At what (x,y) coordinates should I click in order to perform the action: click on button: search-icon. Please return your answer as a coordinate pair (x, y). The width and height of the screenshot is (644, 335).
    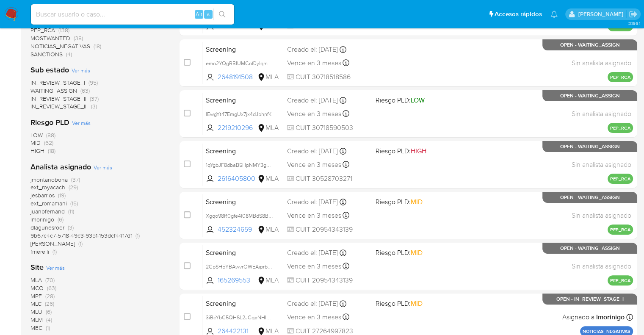
    Looking at the image, I should click on (222, 14).